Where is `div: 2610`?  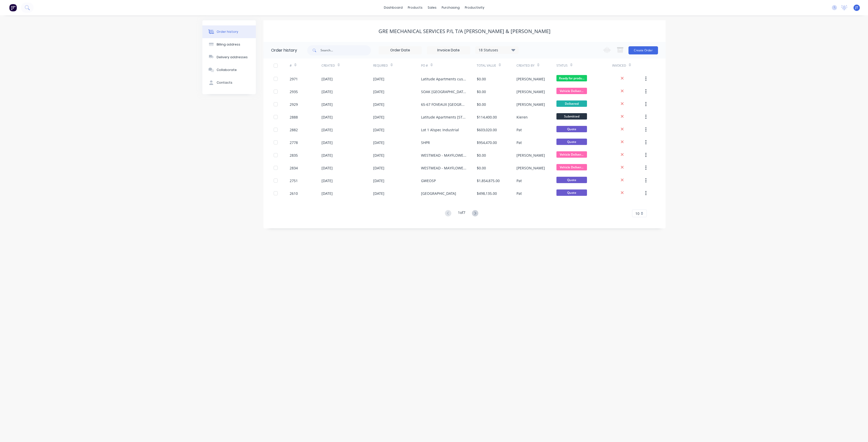
div: 2610 is located at coordinates (294, 193).